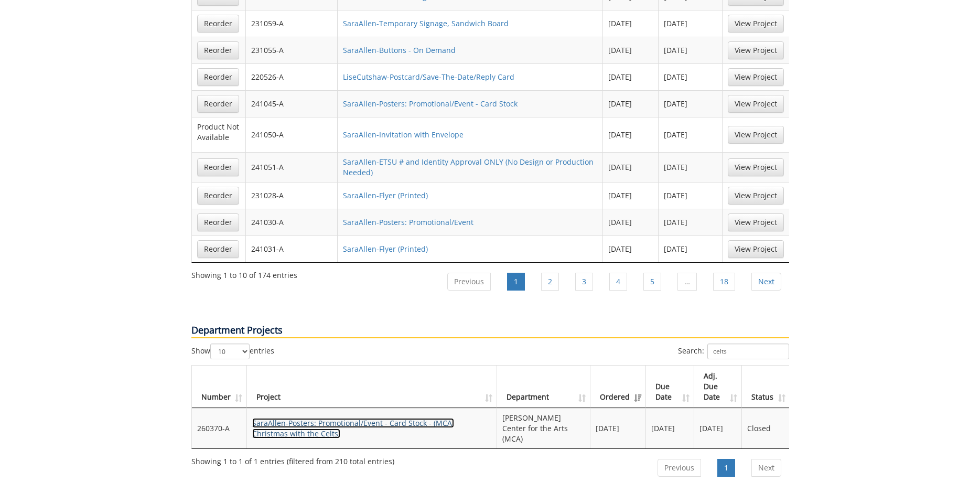 This screenshot has width=980, height=482. I want to click on th: Project: activate to sort column ascending, so click(372, 387).